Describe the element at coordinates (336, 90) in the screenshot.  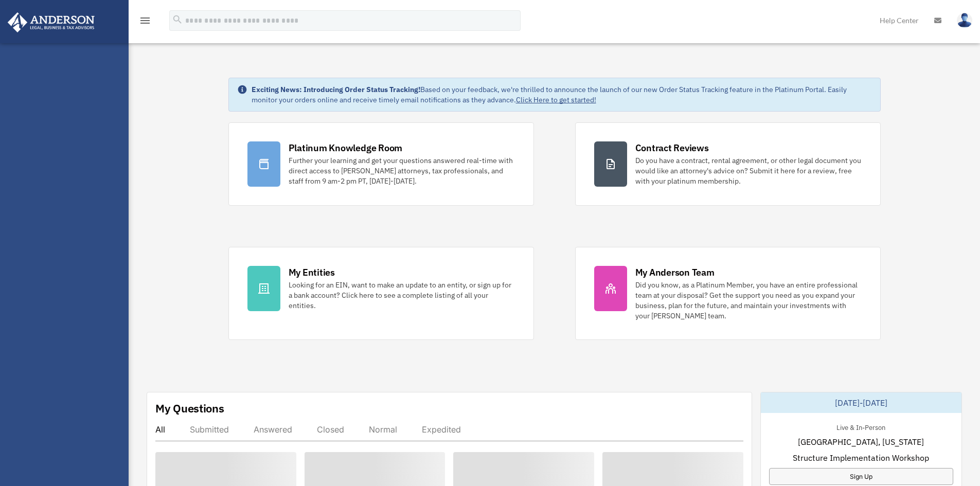
I see `strong: Exciting News: Introducing Order Status Tracking!` at that location.